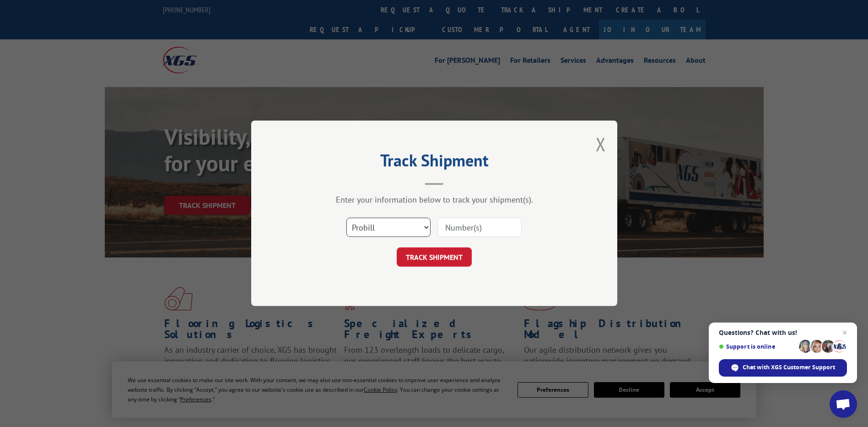 This screenshot has width=868, height=427. Describe the element at coordinates (480, 228) in the screenshot. I see `input: Number(s)` at that location.